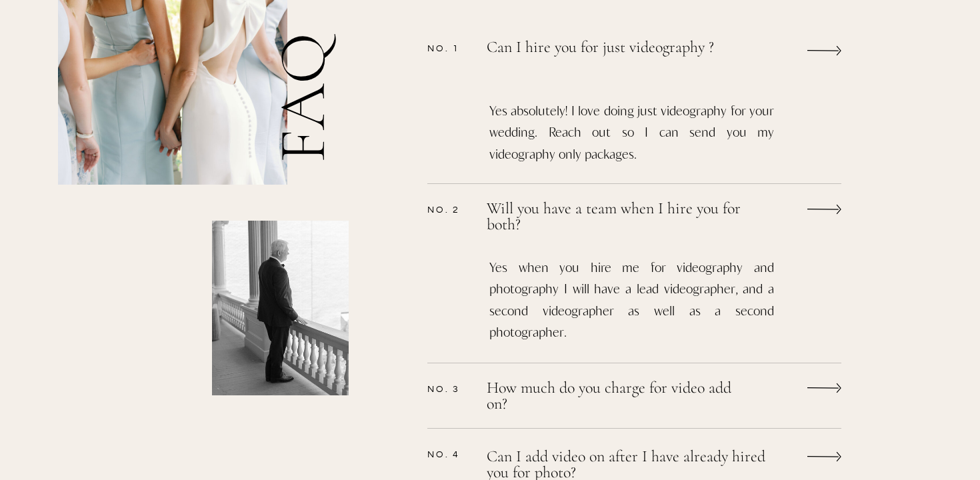  What do you see at coordinates (631, 134) in the screenshot?
I see `p: Yes absolutely! I love doing just videography for your wedding. Reach out so I can send you my vi...` at bounding box center [631, 134].